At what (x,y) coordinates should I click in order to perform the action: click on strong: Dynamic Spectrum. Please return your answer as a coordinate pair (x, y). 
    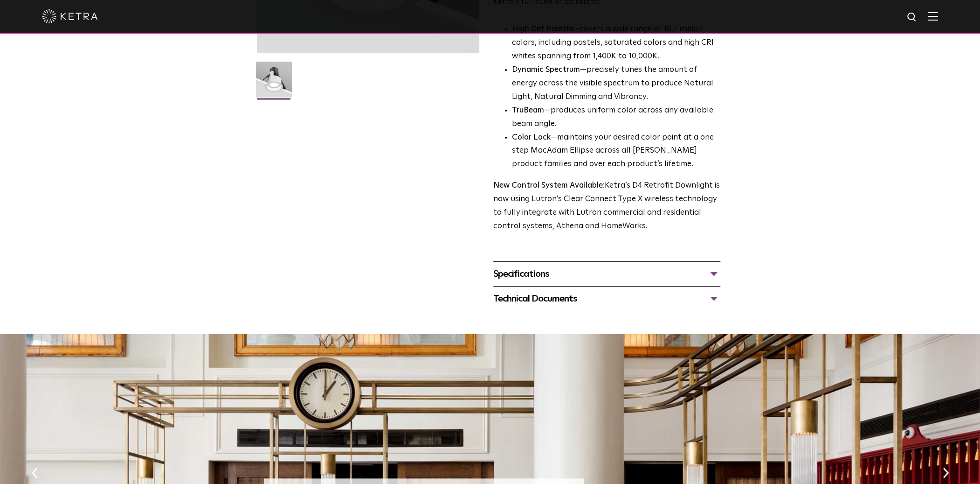
    Looking at the image, I should click on (546, 69).